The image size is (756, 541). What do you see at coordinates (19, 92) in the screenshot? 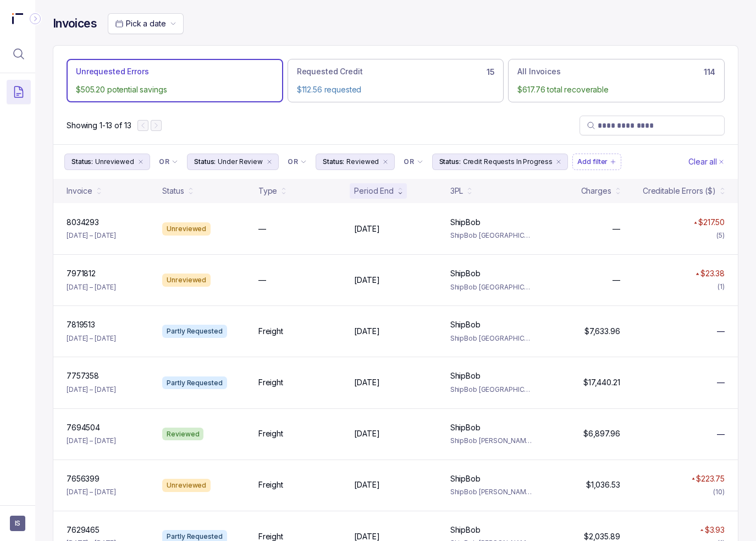
I see `button: Menu Icon Button DocumentTextIcon` at bounding box center [19, 92].